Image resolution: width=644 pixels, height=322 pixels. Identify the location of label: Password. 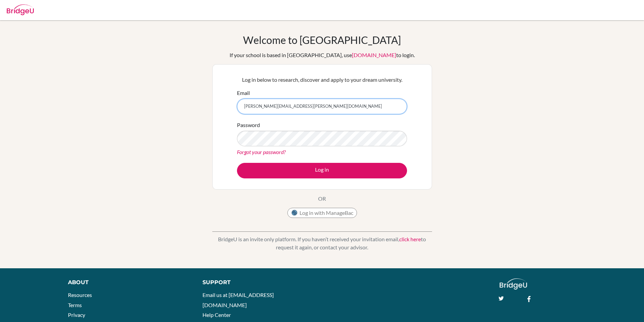
(249, 125).